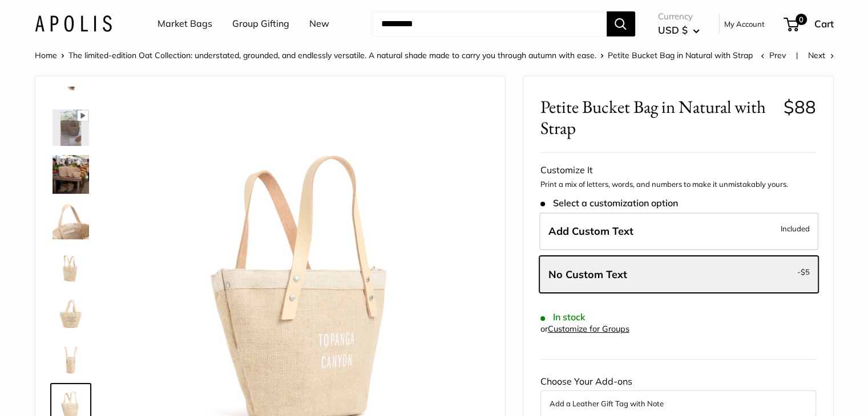 The width and height of the screenshot is (868, 416). Describe the element at coordinates (678, 404) in the screenshot. I see `button: Add a Leather Gift Tag with Note` at that location.